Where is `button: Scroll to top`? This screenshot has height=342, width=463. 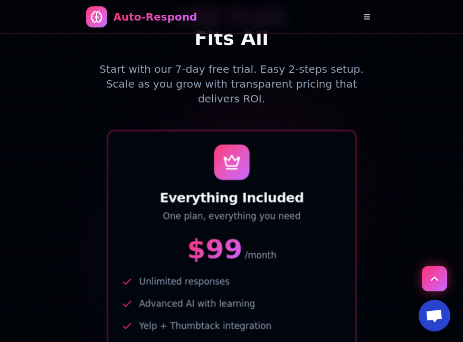 button: Scroll to top is located at coordinates (435, 279).